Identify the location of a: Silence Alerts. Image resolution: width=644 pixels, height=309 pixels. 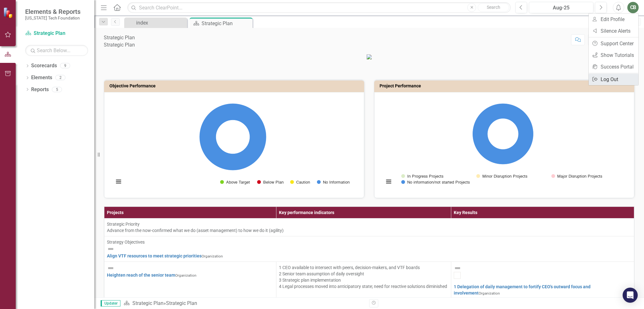
(613, 31).